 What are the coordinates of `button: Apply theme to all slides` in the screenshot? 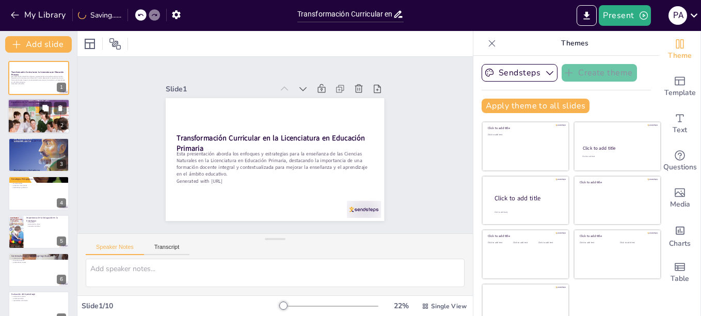 It's located at (536, 106).